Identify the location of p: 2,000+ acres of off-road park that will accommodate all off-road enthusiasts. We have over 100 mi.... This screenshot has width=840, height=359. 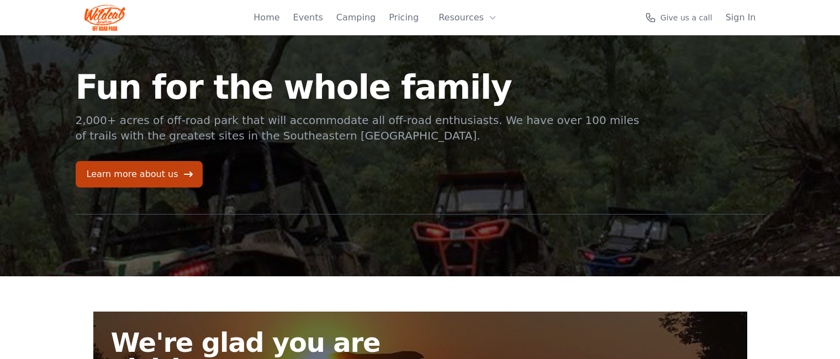
(358, 128).